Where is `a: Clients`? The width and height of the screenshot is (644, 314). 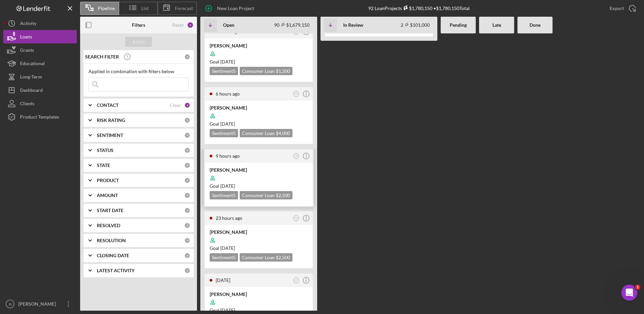 a: Clients is located at coordinates (40, 104).